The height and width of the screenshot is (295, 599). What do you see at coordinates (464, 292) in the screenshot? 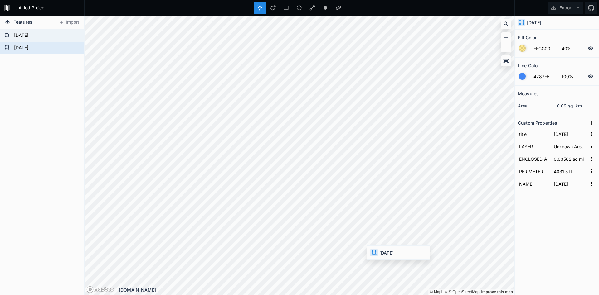
I see `a: OpenStreetMap` at bounding box center [464, 292].